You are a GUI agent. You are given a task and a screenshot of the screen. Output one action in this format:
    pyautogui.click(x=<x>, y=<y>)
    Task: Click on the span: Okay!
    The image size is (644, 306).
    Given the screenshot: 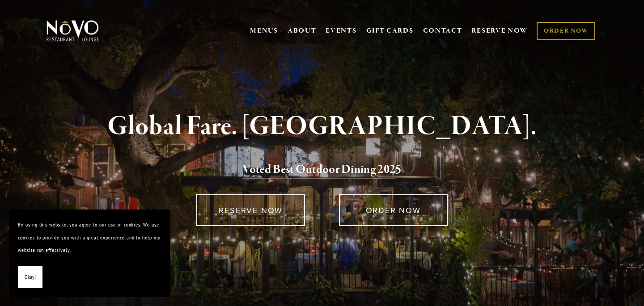 What is the action you would take?
    pyautogui.click(x=30, y=277)
    